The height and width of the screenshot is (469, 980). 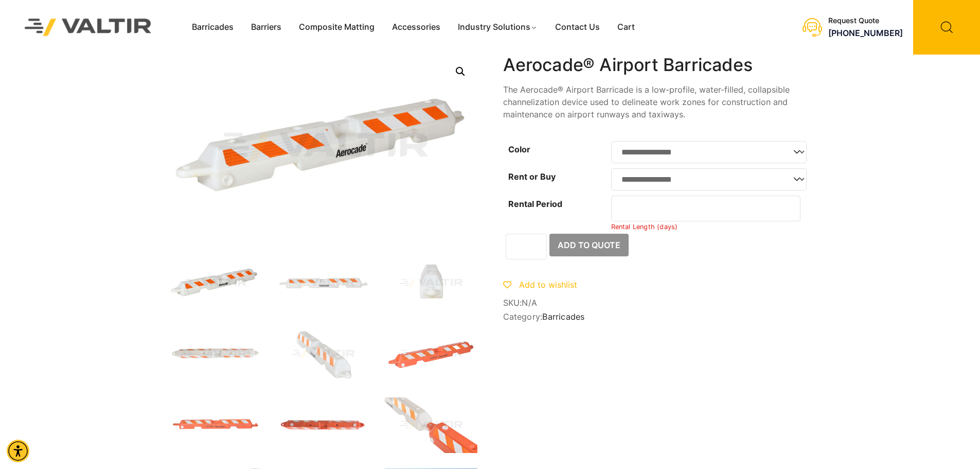 I want to click on img: Aerocade_Nat_3Q-1.jpg, so click(x=215, y=283).